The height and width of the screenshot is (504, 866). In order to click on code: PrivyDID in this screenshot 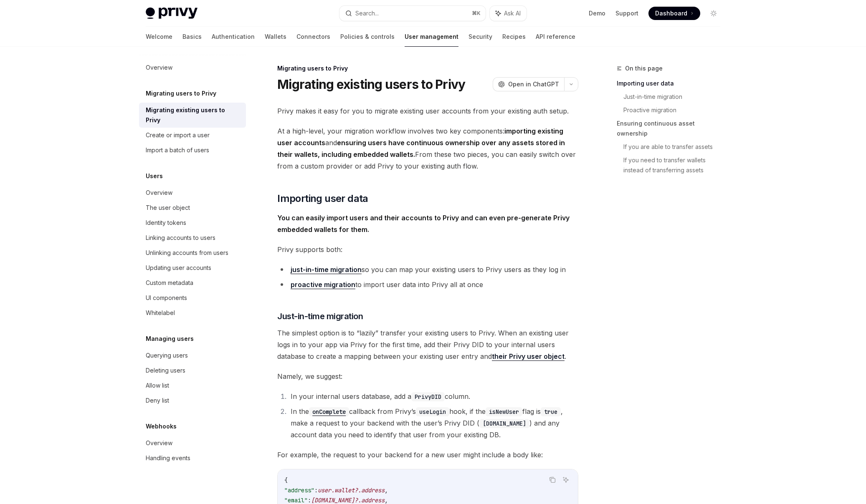, I will do `click(428, 397)`.